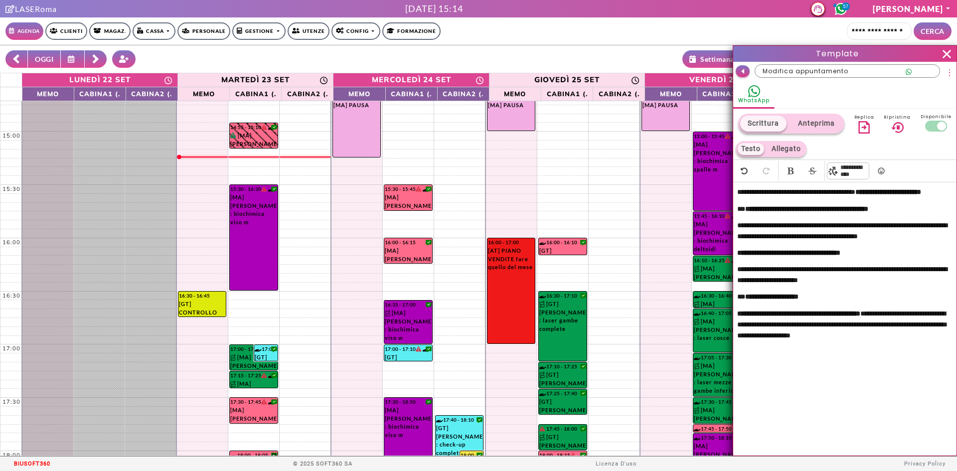 The width and height of the screenshot is (957, 471). I want to click on div: 15:30 - 15:45, so click(408, 189).